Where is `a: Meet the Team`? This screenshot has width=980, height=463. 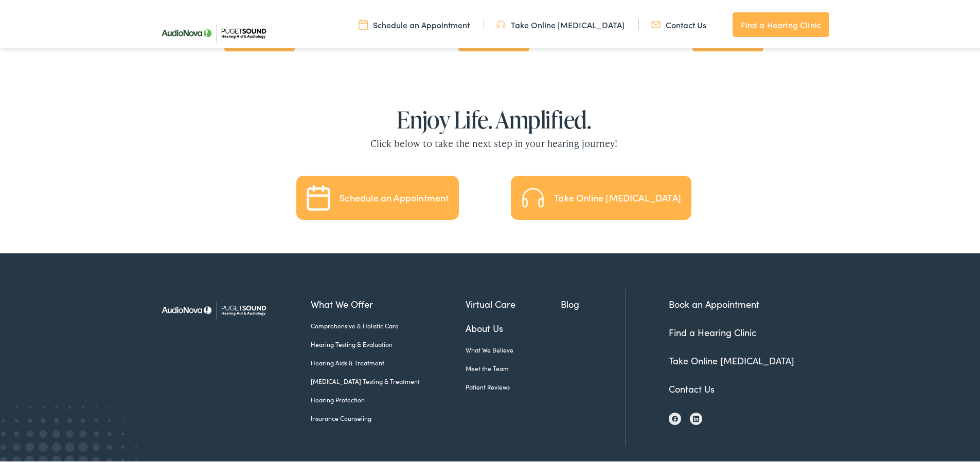
a: Meet the Team is located at coordinates (513, 367).